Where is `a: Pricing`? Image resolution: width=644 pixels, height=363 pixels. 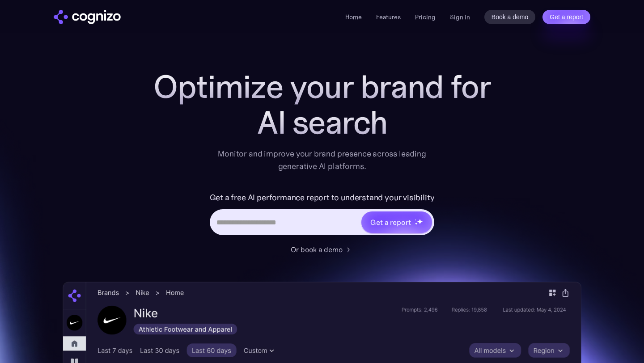 a: Pricing is located at coordinates (426, 17).